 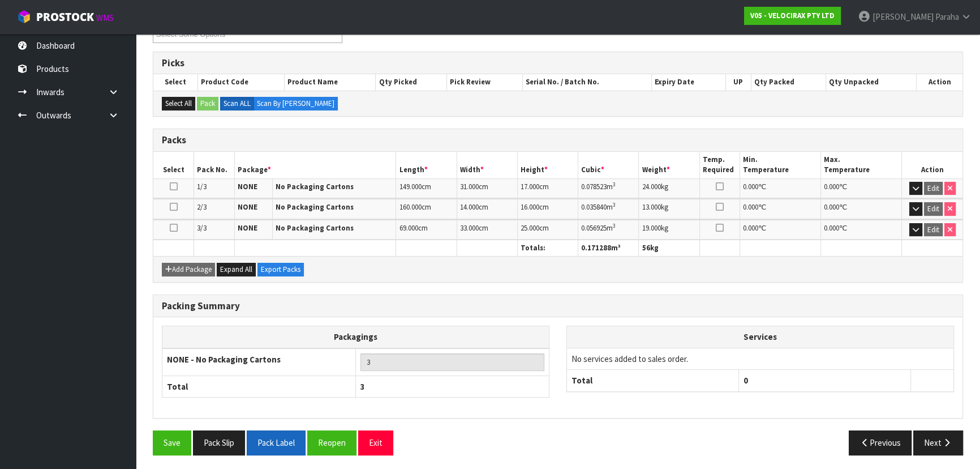 What do you see at coordinates (558, 232) in the screenshot?
I see `span: Pack` at bounding box center [558, 232].